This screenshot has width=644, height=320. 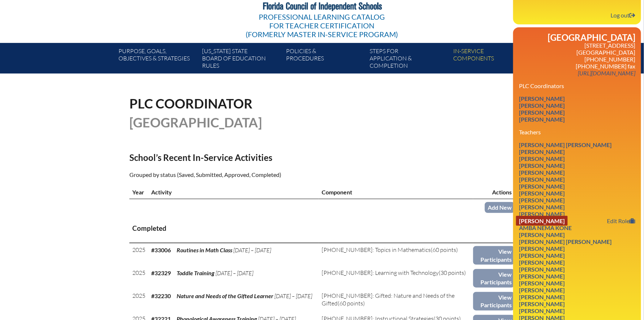 I want to click on a: Log outLog out, so click(x=623, y=15).